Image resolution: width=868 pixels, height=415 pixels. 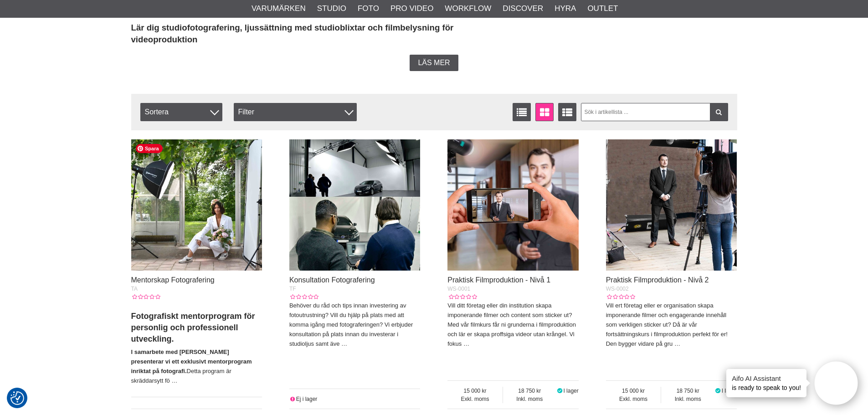 I want to click on span: Sortera, so click(x=181, y=112).